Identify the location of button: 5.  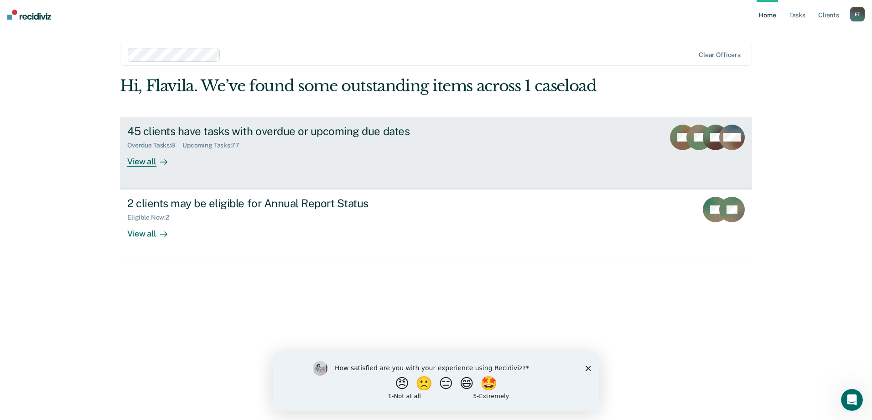
(217, 31).